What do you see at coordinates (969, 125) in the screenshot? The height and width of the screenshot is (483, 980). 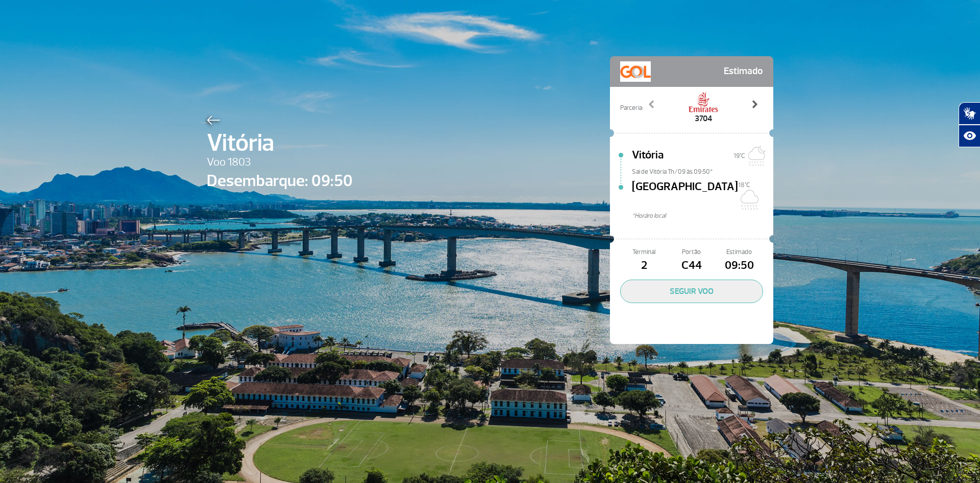 I see `div: Plugin de acessibilidade da Hand Talk.` at bounding box center [969, 125].